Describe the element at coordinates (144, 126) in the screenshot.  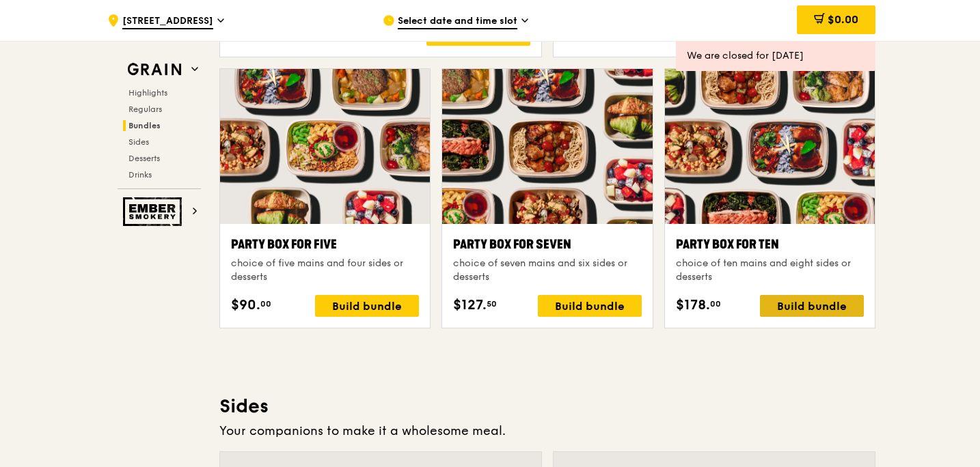
I see `span: Bundles` at that location.